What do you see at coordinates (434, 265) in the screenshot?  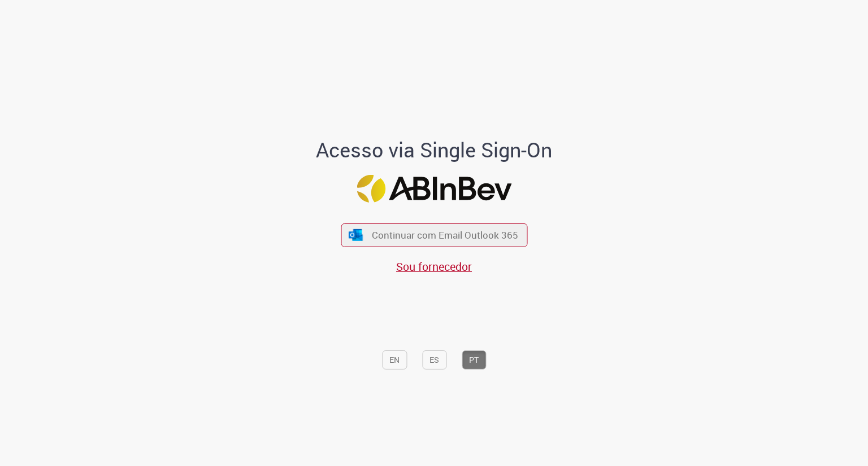 I see `a: Sou fornecedor` at bounding box center [434, 265].